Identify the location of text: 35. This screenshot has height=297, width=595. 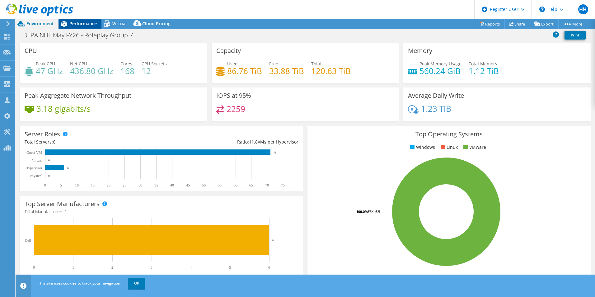
(156, 185).